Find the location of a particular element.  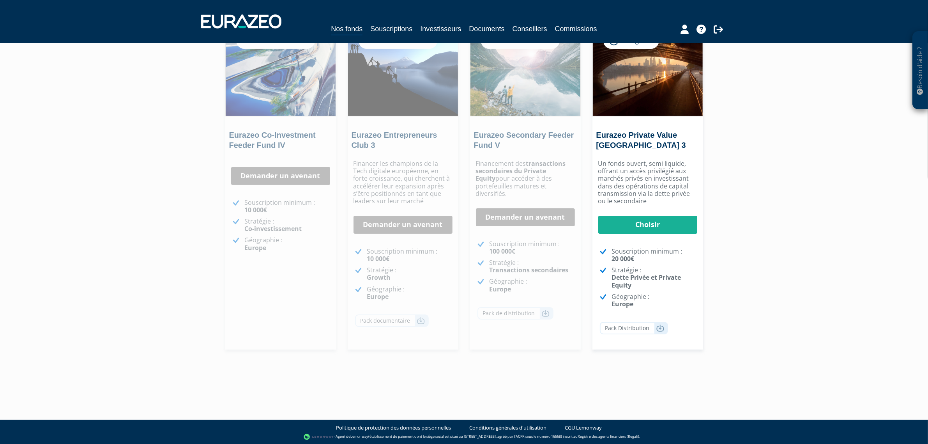

a: Documents is located at coordinates (487, 29).